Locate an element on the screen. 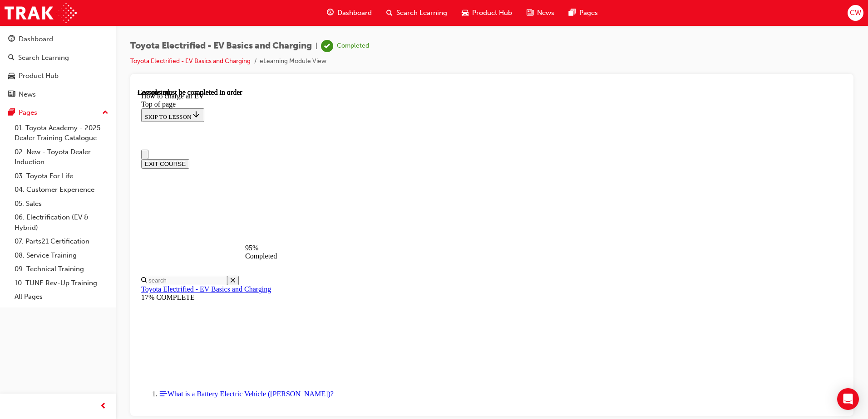 The height and width of the screenshot is (419, 868). a: 04. Customer Experience is located at coordinates (61, 190).